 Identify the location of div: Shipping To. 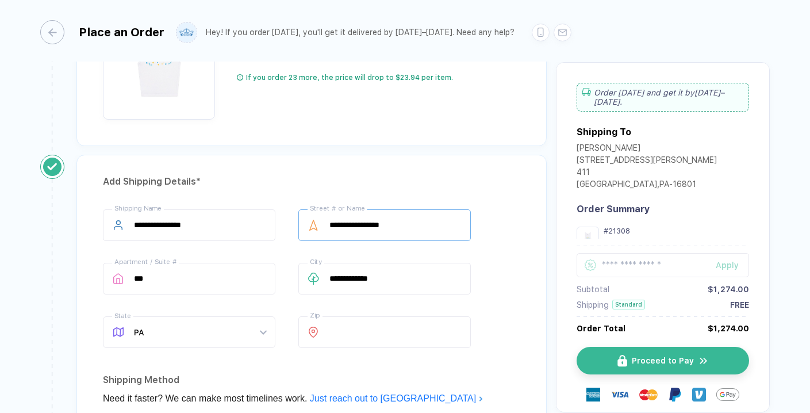
(604, 132).